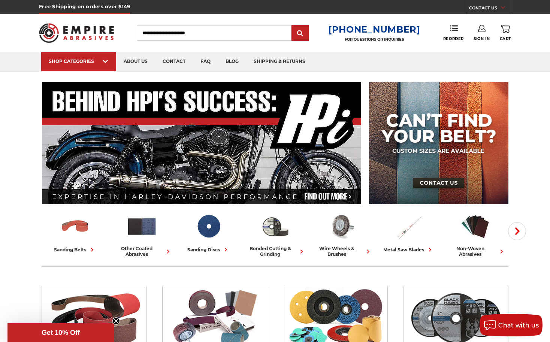 Image resolution: width=550 pixels, height=342 pixels. I want to click on div: bonded cutting & grinding, so click(275, 251).